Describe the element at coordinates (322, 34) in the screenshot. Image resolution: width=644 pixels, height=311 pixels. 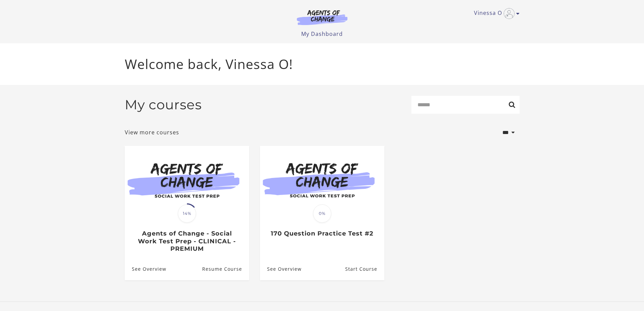
I see `a: My Dashboard` at that location.